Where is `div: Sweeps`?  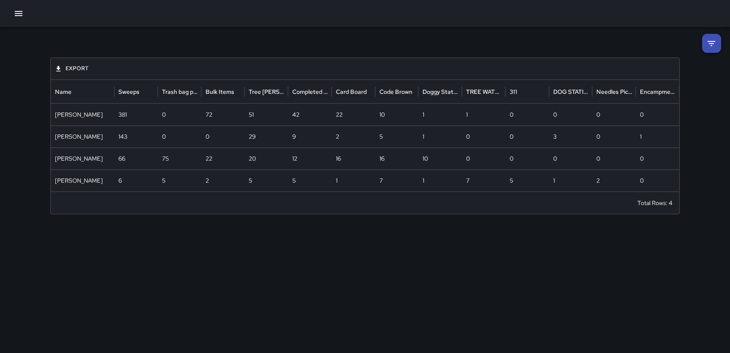
div: Sweeps is located at coordinates (129, 92).